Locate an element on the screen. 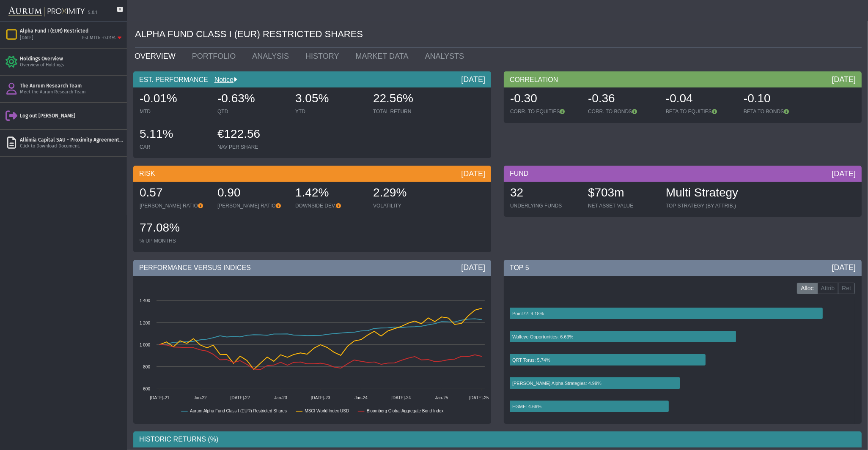 Image resolution: width=868 pixels, height=450 pixels. div: 1.42% is located at coordinates (330, 194).